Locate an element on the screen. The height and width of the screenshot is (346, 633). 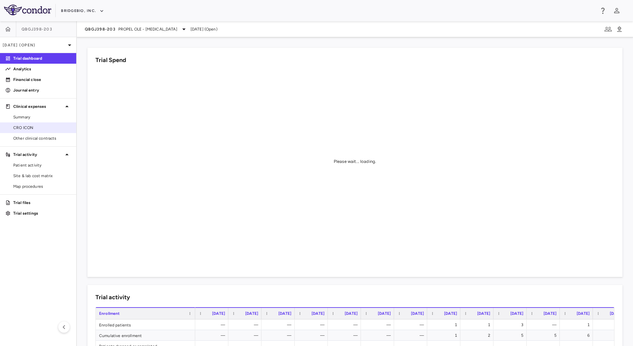
div: 3 is located at coordinates (512, 325).